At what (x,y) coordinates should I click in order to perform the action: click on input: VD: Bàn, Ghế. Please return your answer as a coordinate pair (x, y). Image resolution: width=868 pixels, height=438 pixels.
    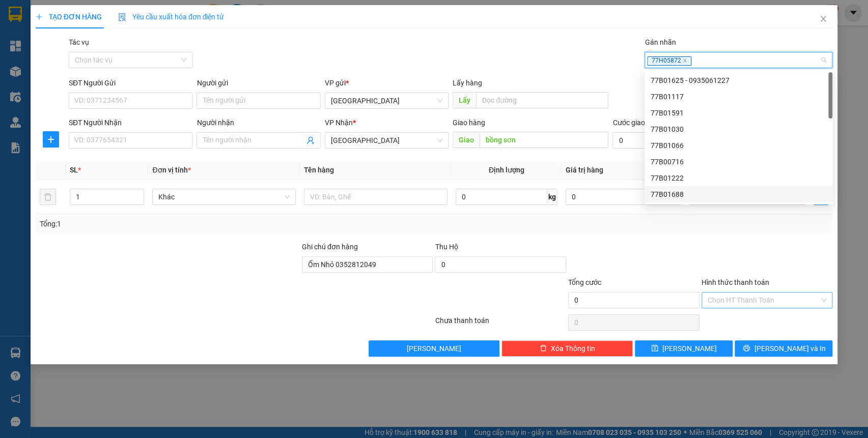
    Looking at the image, I should click on (376, 197).